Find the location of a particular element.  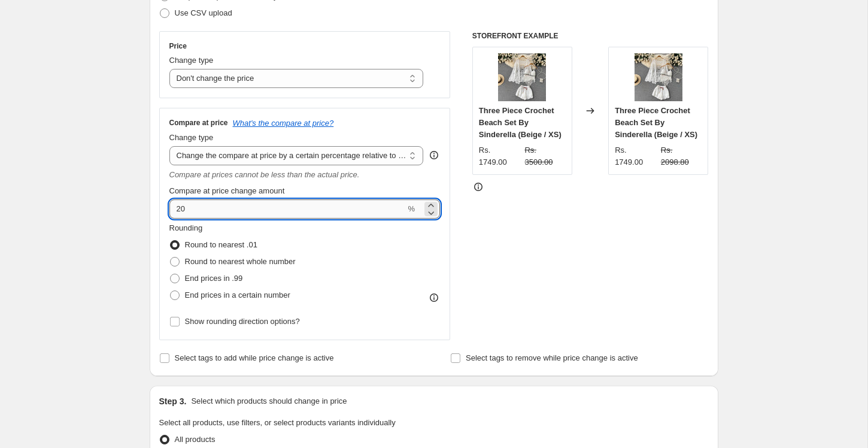

i: Compare at prices cannot be less than the actual price. is located at coordinates (264, 174).